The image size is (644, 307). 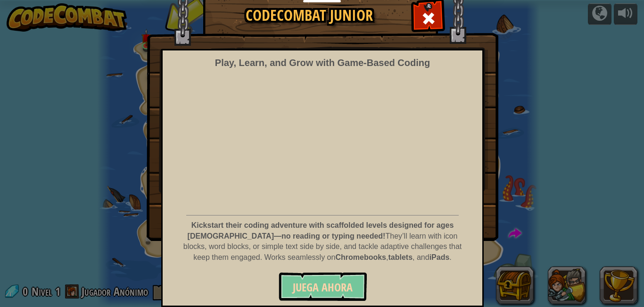 What do you see at coordinates (322, 241) in the screenshot?
I see `p: They’ll learn with icon blocks, word blocks, or simple text side by side, and tackle adaptive cha...` at bounding box center [322, 241].